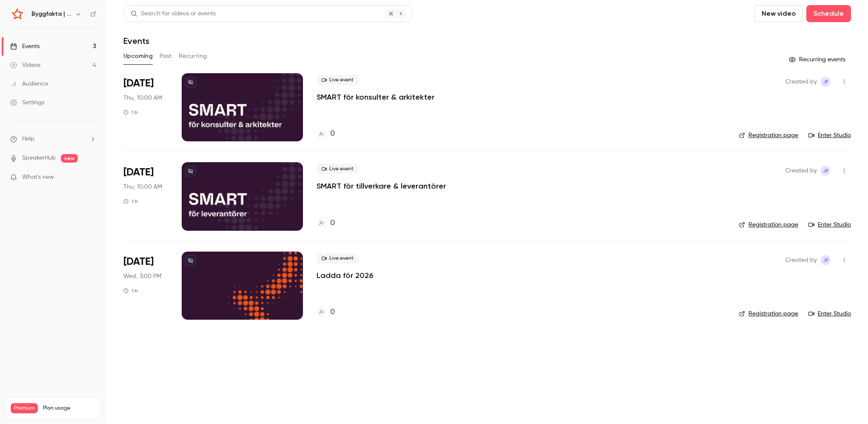 The width and height of the screenshot is (868, 424). Describe the element at coordinates (29, 84) in the screenshot. I see `div: Audience` at that location.